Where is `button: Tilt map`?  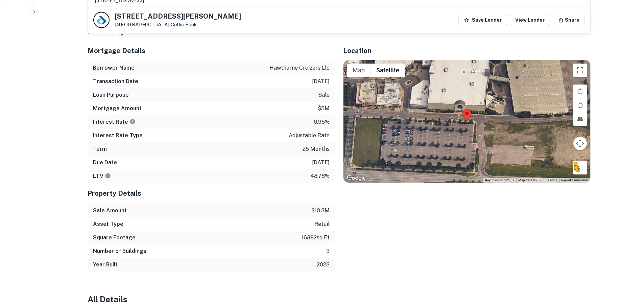
button: Tilt map is located at coordinates (581, 119).